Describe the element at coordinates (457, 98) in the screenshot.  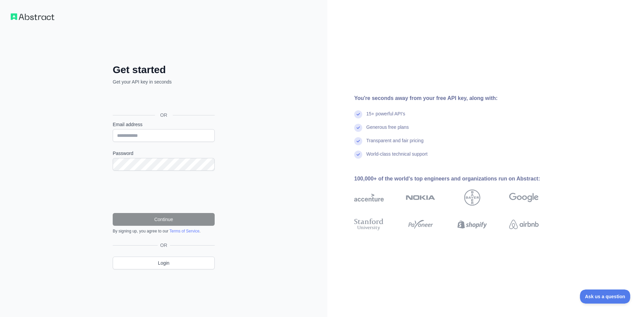
I see `div: You're seconds away from your free API key, along with:` at that location.